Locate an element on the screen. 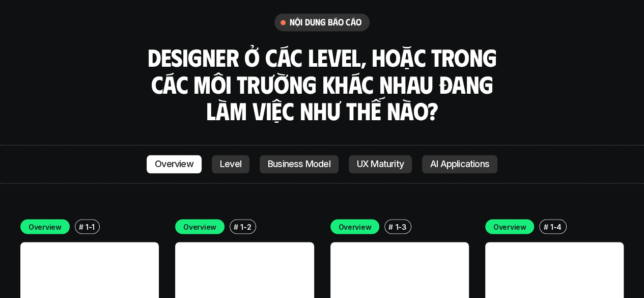 The height and width of the screenshot is (298, 644). p: Level is located at coordinates (231, 164).